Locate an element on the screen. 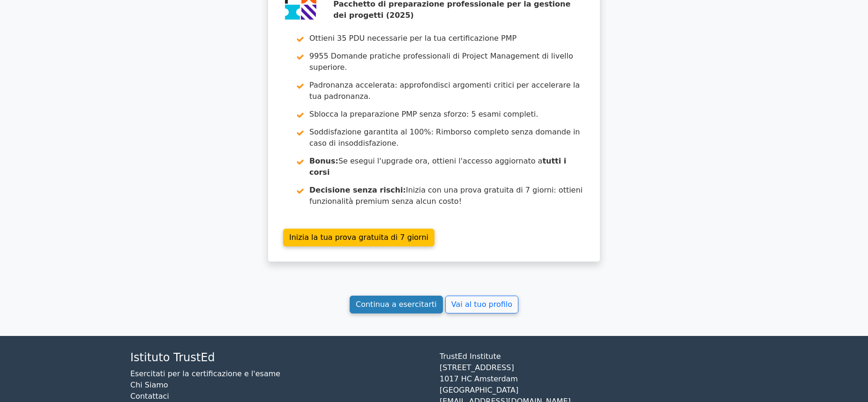 This screenshot has width=868, height=402. h4: Istituto TrustEd is located at coordinates (280, 358).